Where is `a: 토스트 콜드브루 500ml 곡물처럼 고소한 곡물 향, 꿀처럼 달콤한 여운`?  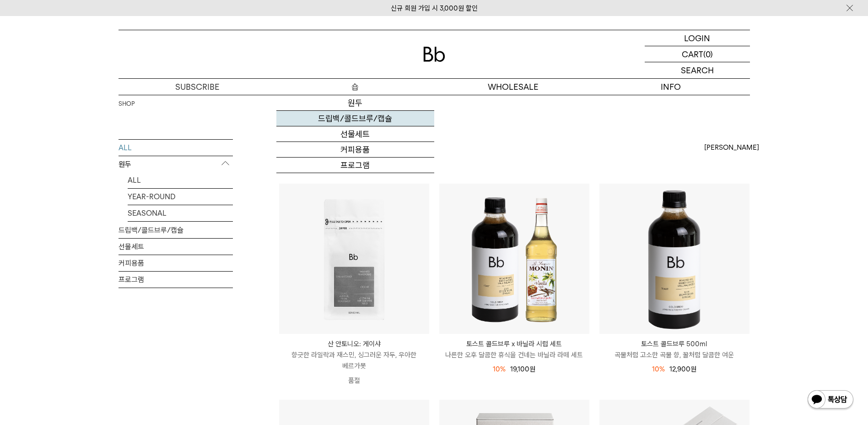
a: 토스트 콜드브루 500ml 곡물처럼 고소한 곡물 향, 꿀처럼 달콤한 여운 is located at coordinates (675, 349).